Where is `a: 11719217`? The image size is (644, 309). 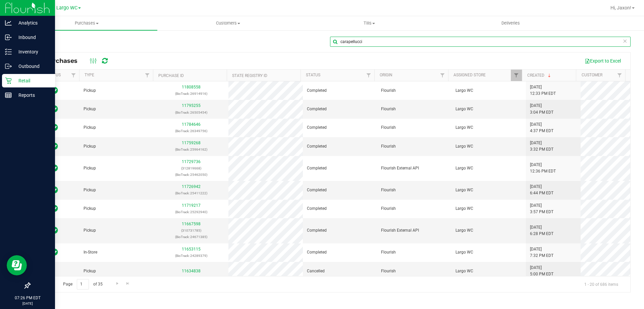
a: 11719217 is located at coordinates (191, 206).